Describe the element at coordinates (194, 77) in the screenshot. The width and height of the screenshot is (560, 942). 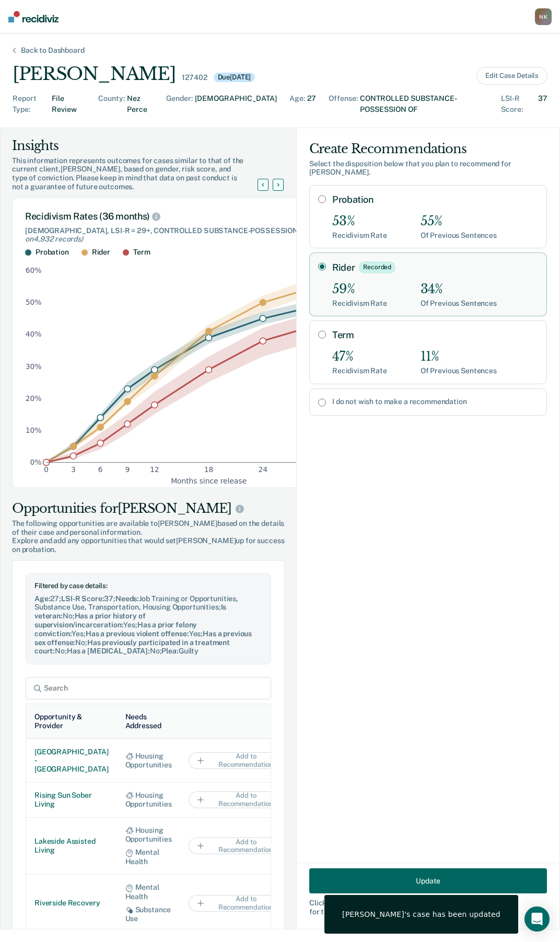
I see `div: 127402` at that location.